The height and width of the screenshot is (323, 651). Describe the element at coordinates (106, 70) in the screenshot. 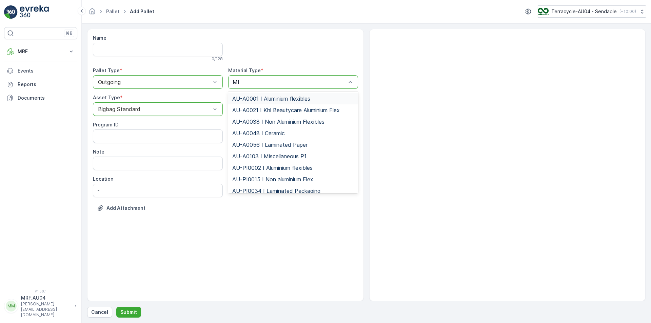

I see `label: Pallet Type` at that location.